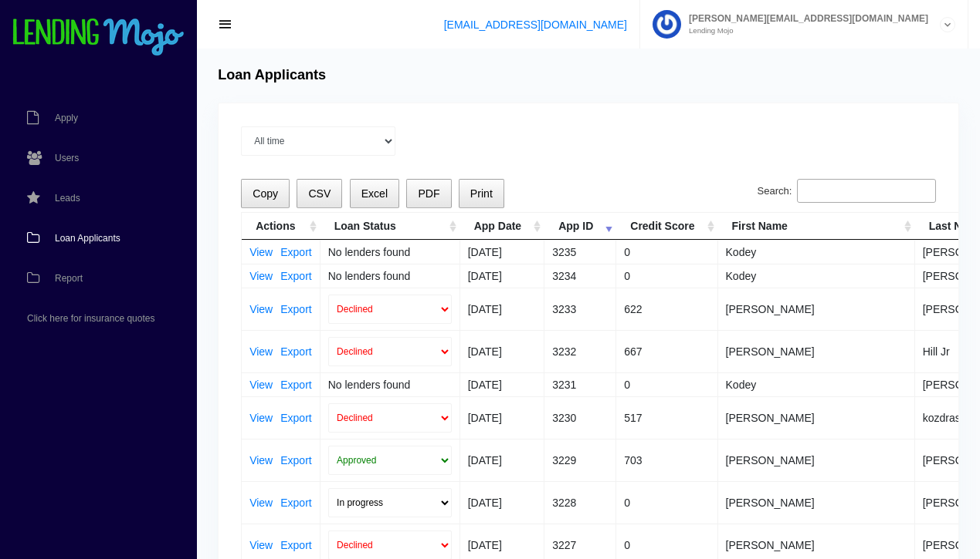 This screenshot has width=980, height=559. What do you see at coordinates (67, 159) in the screenshot?
I see `span: Users` at bounding box center [67, 159].